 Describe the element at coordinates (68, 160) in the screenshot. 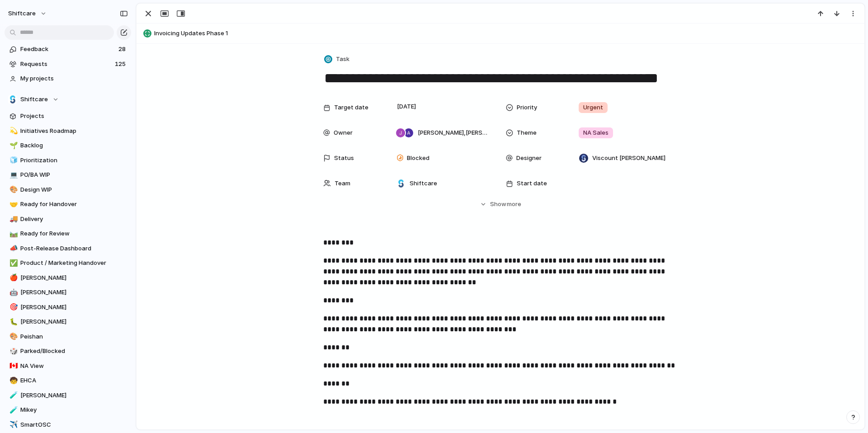

I see `a: 🧊Prioritization` at that location.